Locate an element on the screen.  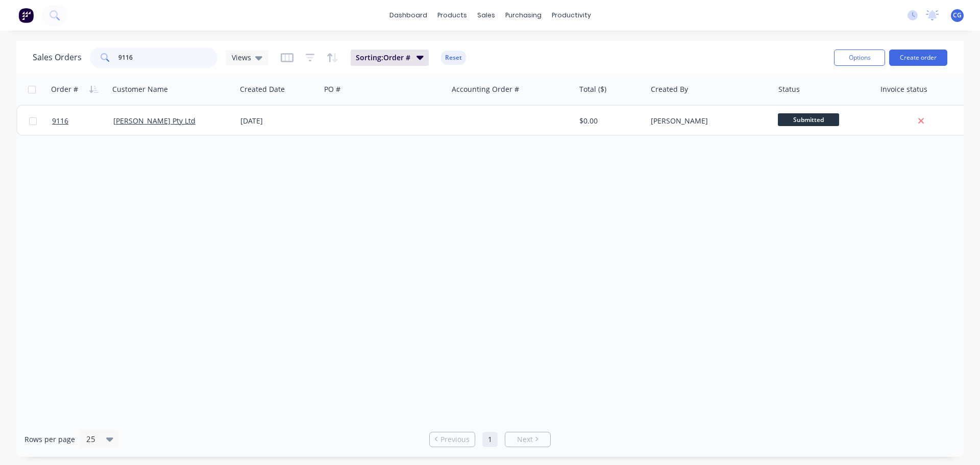
a: Next page is located at coordinates (528, 439).